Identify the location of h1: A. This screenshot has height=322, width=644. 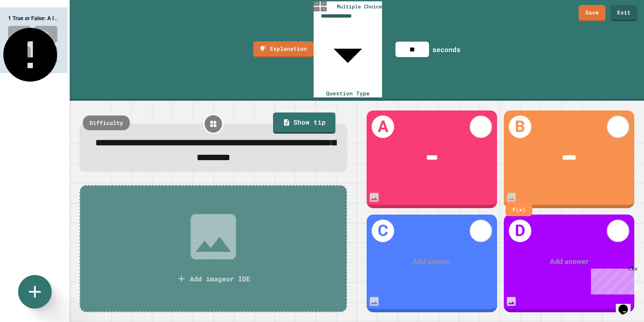
(383, 127).